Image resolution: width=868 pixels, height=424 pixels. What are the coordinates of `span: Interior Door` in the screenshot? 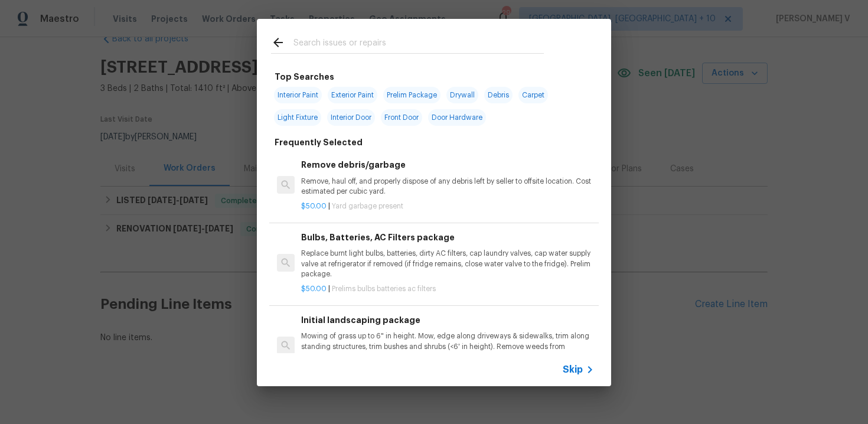 It's located at (350, 118).